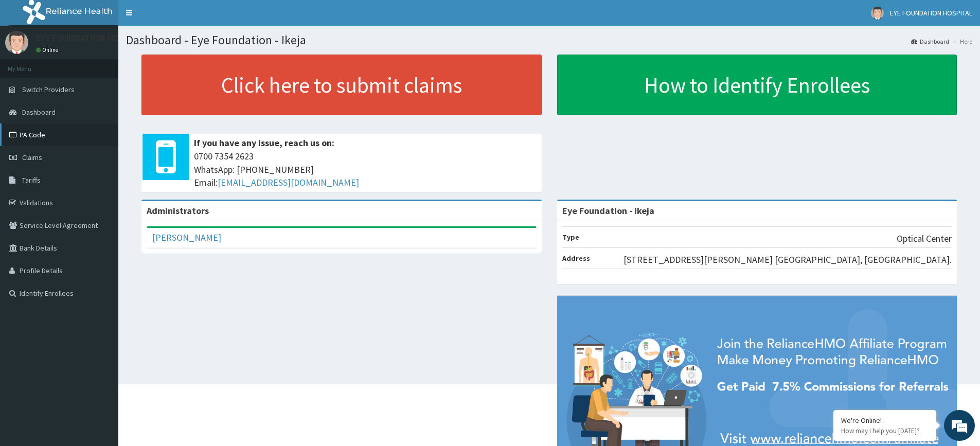  Describe the element at coordinates (924, 239) in the screenshot. I see `p: Optical Center` at that location.